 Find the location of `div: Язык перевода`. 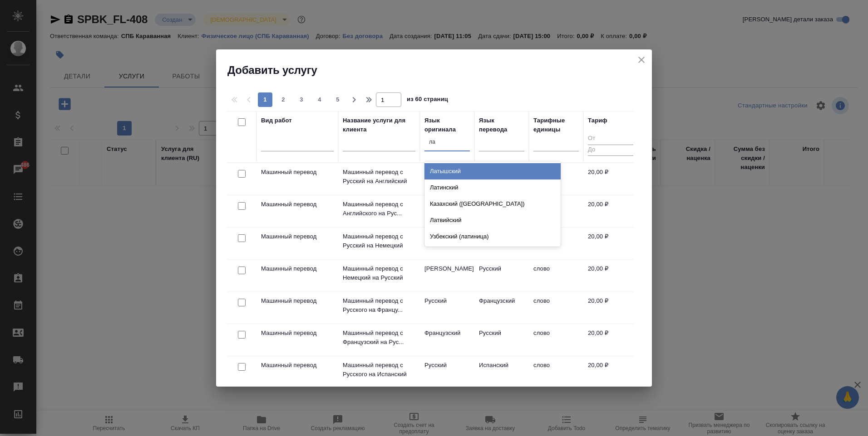

div: Язык перевода is located at coordinates (502, 125).